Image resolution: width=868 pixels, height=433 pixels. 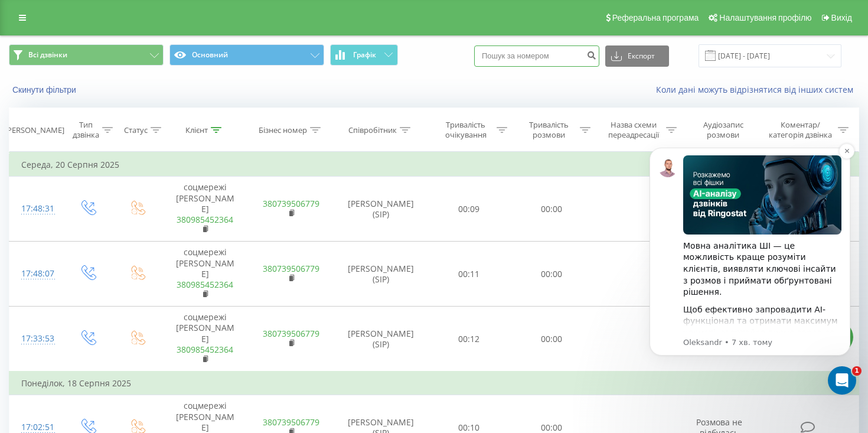 I want to click on button: Скинути фільтри, so click(x=45, y=90).